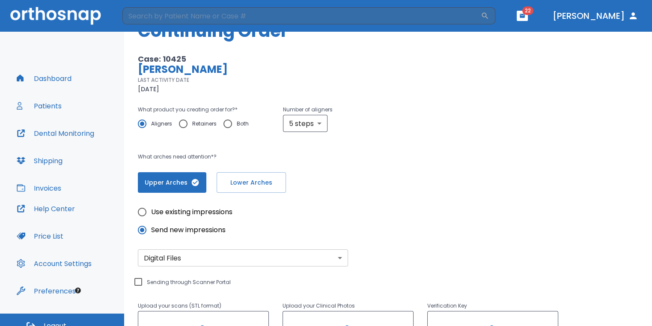  I want to click on a: Shipping, so click(39, 161).